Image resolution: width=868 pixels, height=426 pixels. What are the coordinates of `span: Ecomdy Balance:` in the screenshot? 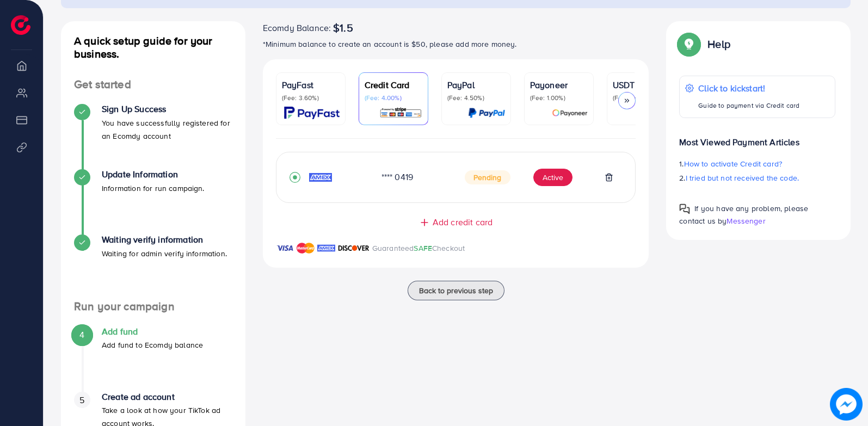 It's located at (297, 28).